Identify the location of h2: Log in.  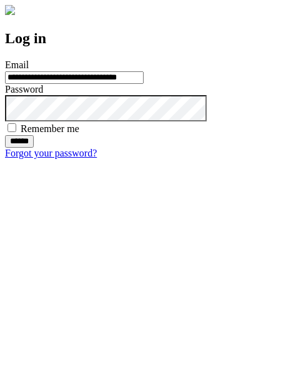
(141, 38).